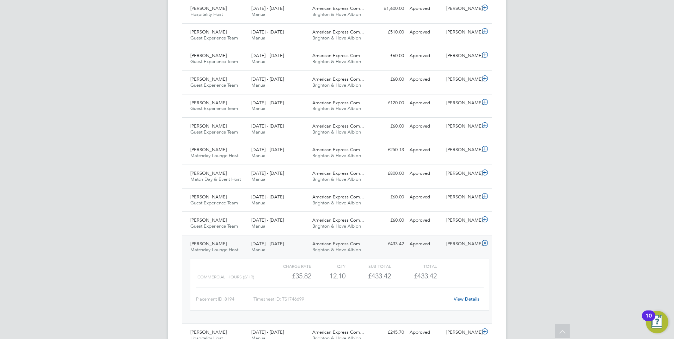  Describe the element at coordinates (425, 276) in the screenshot. I see `span: £433.42` at that location.